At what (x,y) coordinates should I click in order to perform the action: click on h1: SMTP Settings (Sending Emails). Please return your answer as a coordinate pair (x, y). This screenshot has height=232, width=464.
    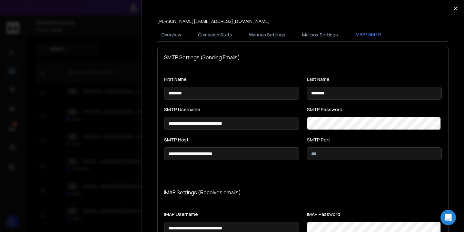
    Looking at the image, I should click on (303, 57).